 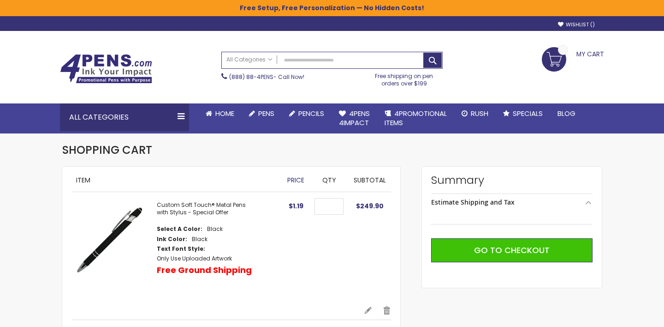 What do you see at coordinates (262, 114) in the screenshot?
I see `a: Pens` at bounding box center [262, 114].